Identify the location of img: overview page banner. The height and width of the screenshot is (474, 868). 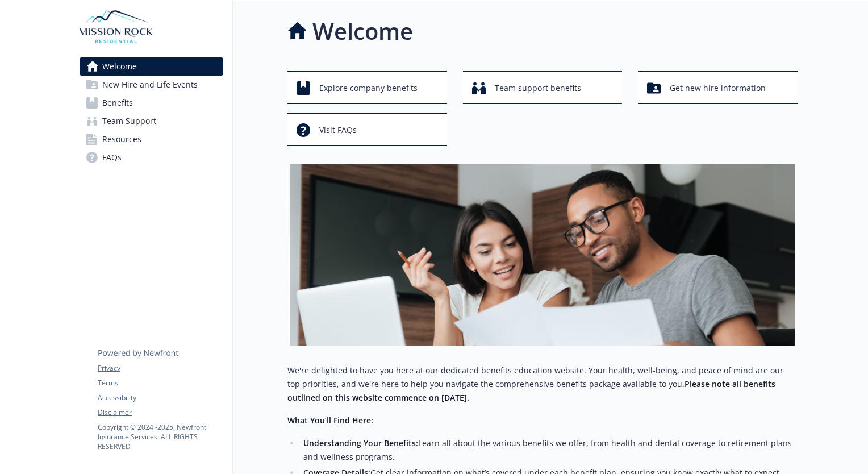
(543, 255).